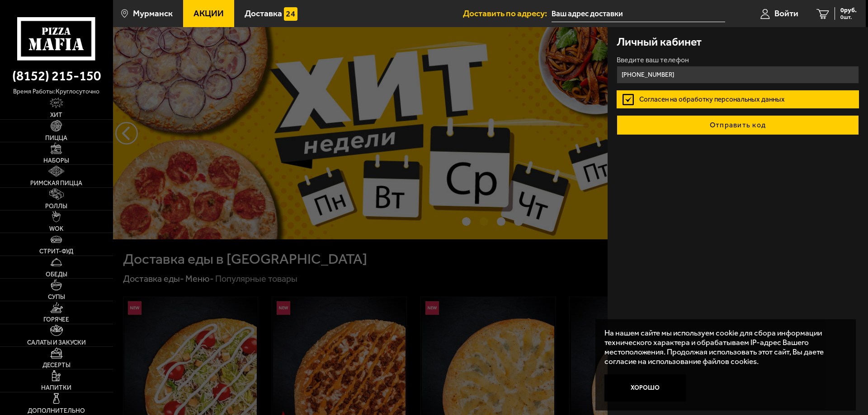  What do you see at coordinates (56, 320) in the screenshot?
I see `span: Горячее` at bounding box center [56, 320].